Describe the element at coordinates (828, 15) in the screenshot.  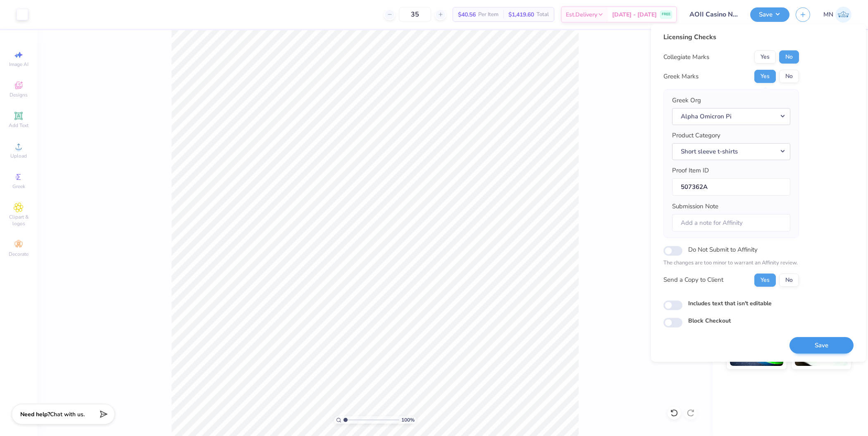
I see `span: MN` at that location.